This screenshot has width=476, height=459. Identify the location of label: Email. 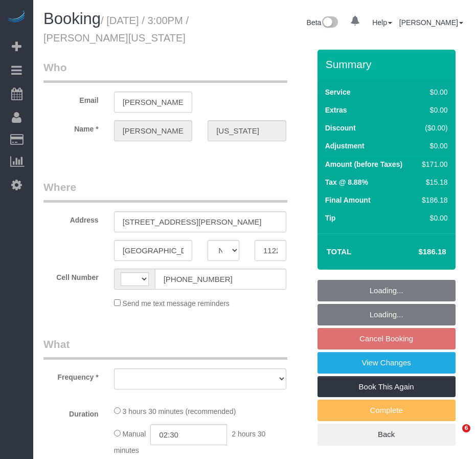
(71, 98).